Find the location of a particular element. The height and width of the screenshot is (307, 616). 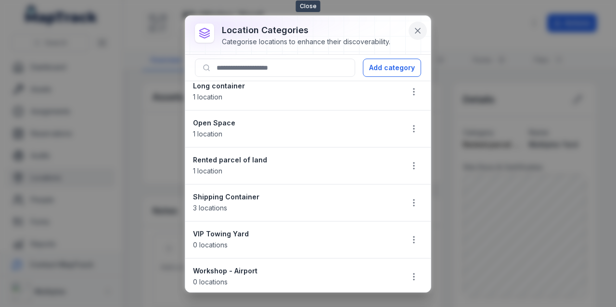

button: Add category is located at coordinates (392, 68).